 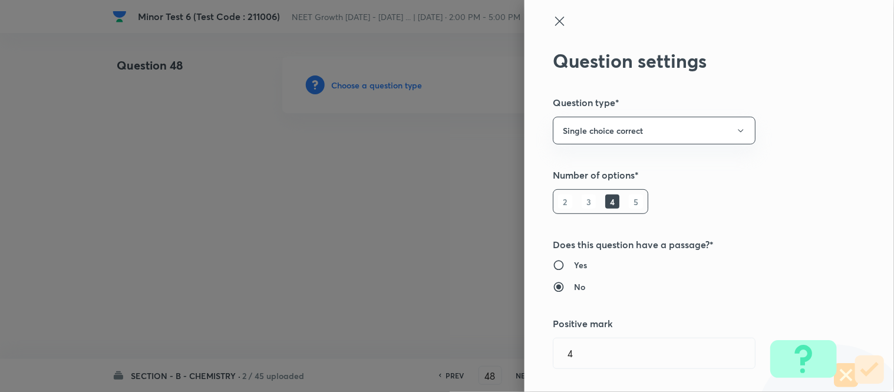 What do you see at coordinates (654, 130) in the screenshot?
I see `button: Single choice correct` at bounding box center [654, 130].